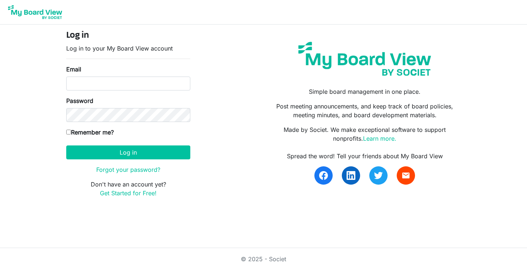  I want to click on p: Simple board management in one place., so click(365, 92).